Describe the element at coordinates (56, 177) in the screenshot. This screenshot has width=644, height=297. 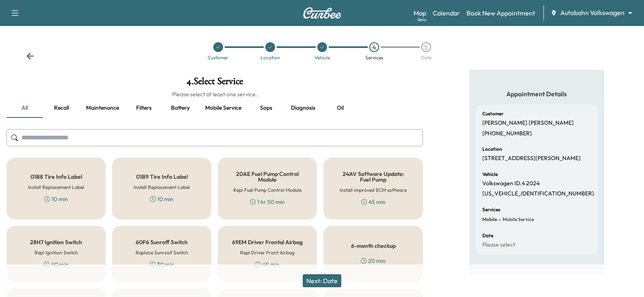
I see `h5: 01B8 Tire Info Label` at that location.